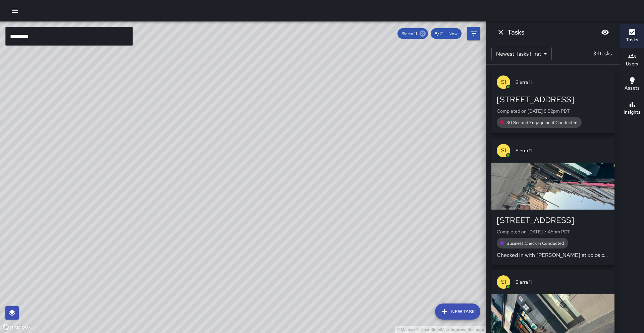 The width and height of the screenshot is (644, 333). What do you see at coordinates (522, 54) in the screenshot?
I see `div: Newest Tasks First` at bounding box center [522, 54].